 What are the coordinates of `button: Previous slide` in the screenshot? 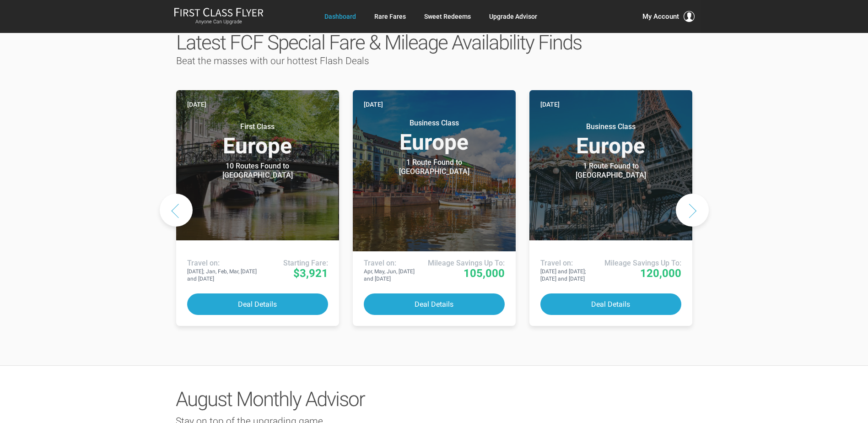 It's located at (176, 210).